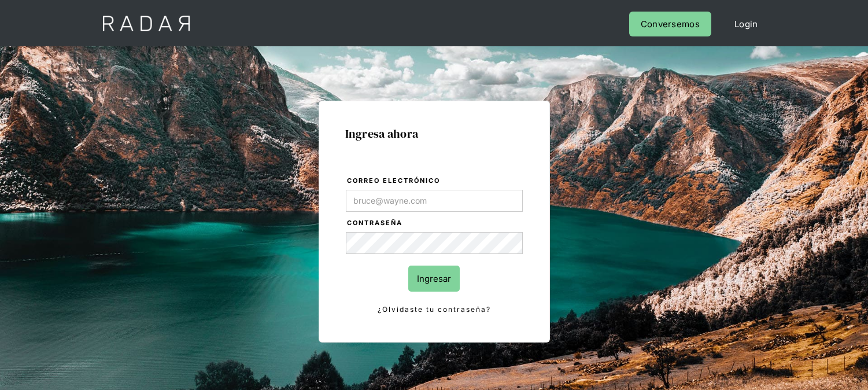 This screenshot has height=390, width=868. Describe the element at coordinates (433, 278) in the screenshot. I see `input: Ingresar` at that location.